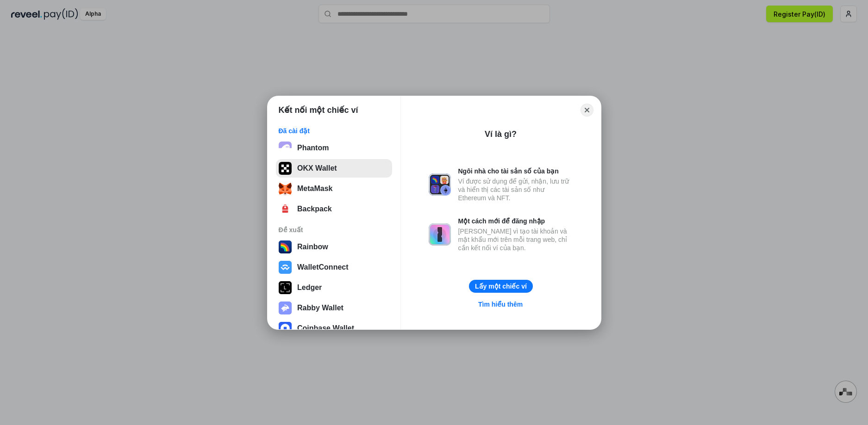 The image size is (868, 425). I want to click on button: Close, so click(587, 110).